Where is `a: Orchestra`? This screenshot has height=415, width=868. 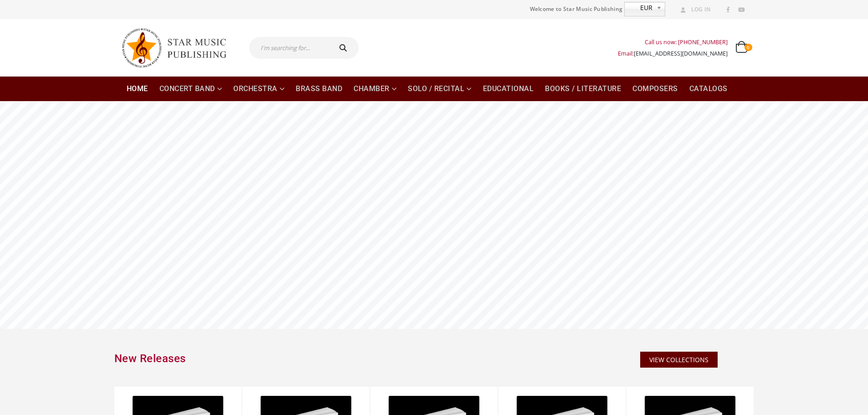 a: Orchestra is located at coordinates (259, 89).